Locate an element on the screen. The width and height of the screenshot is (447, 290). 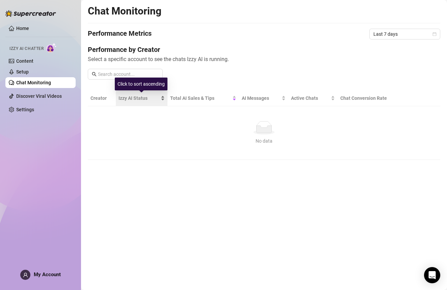
th: Izzy AI Status is located at coordinates (141, 98).